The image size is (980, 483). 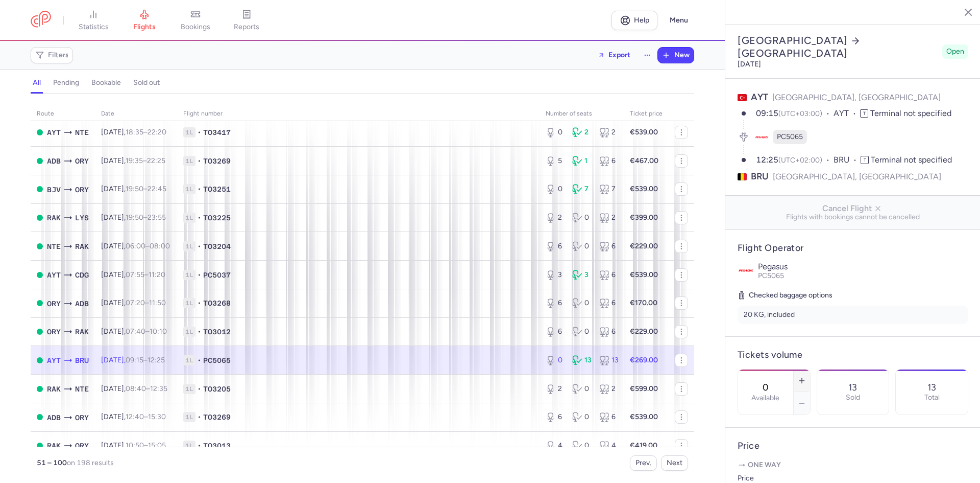 What do you see at coordinates (644, 416) in the screenshot?
I see `strong: €539.00` at bounding box center [644, 416].